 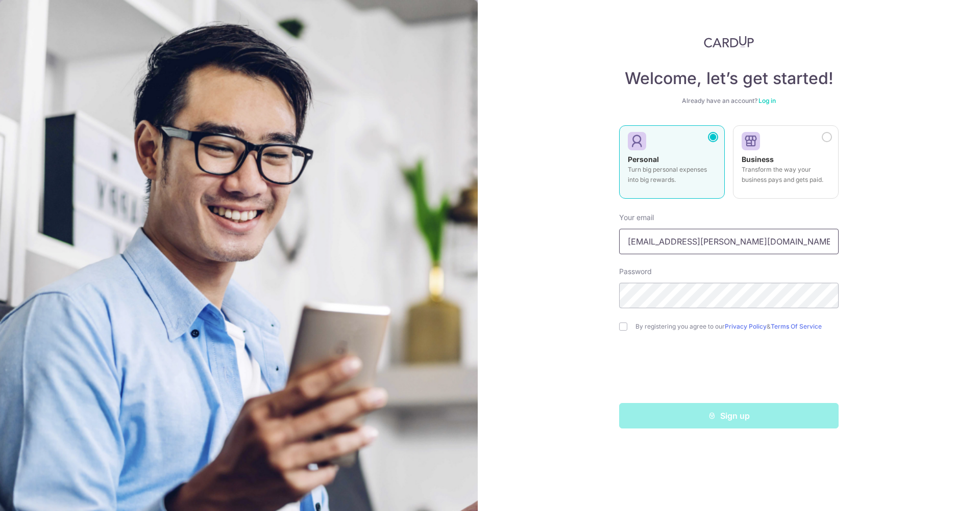 I want to click on h4: Welcome, let’s get started!, so click(x=728, y=79).